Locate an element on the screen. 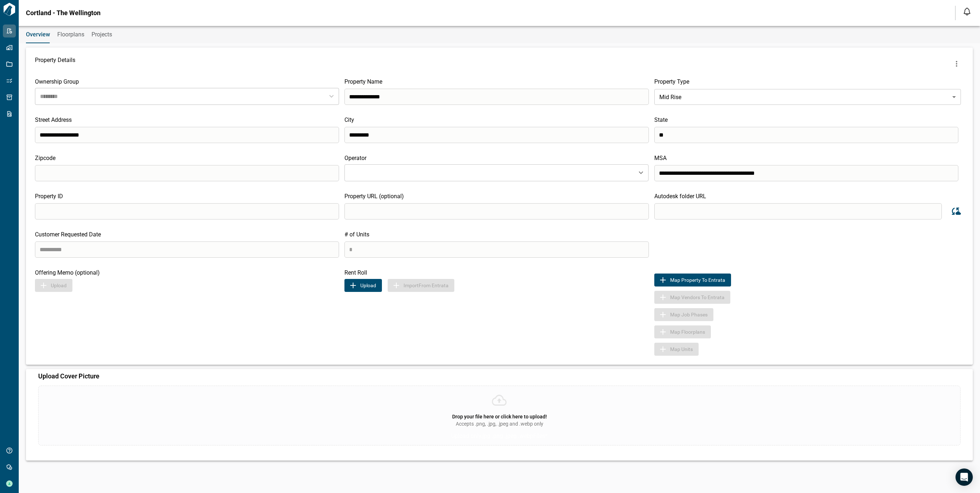 The width and height of the screenshot is (980, 493). span: State is located at coordinates (661, 119).